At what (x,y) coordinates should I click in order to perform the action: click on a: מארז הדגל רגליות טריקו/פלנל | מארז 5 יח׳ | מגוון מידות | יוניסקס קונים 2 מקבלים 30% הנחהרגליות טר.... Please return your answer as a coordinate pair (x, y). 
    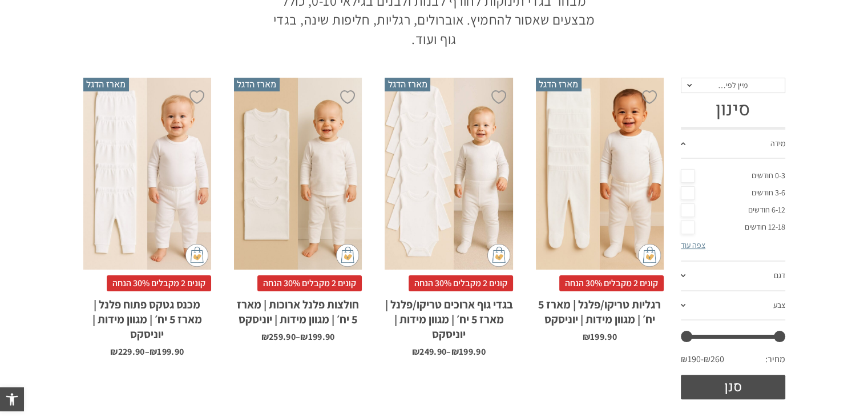
    Looking at the image, I should click on (600, 209).